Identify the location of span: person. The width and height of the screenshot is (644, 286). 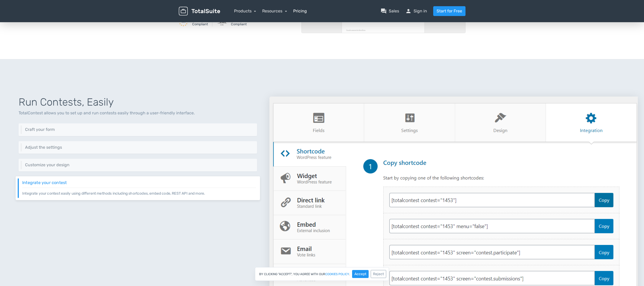
(408, 11).